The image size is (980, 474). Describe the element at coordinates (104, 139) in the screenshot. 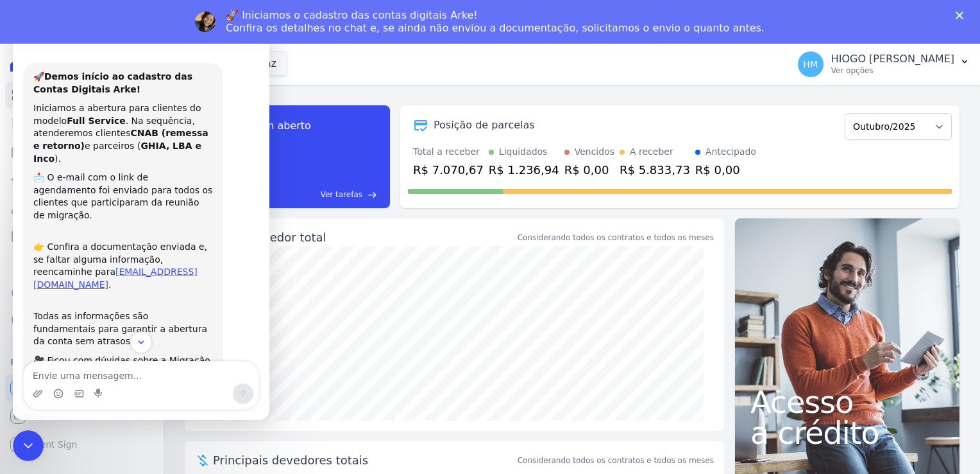

I see `b: GHIA, LBA e Inco` at that location.